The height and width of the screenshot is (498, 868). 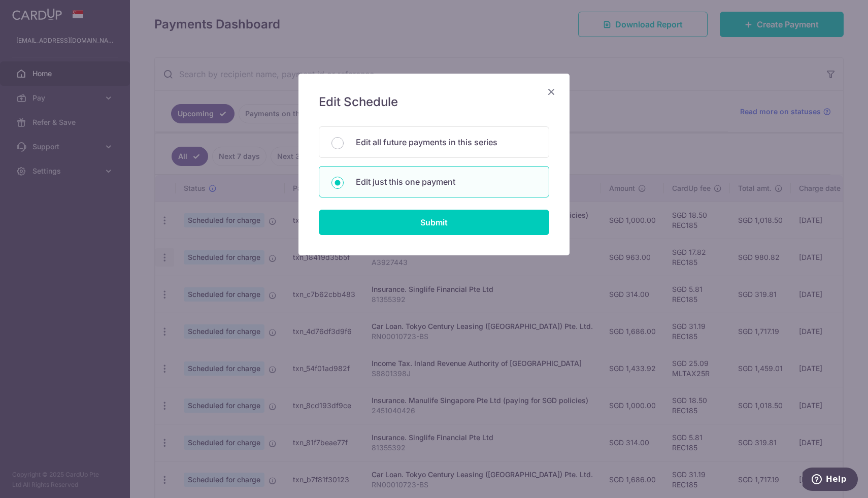 What do you see at coordinates (434, 102) in the screenshot?
I see `h5: Edit Schedule` at bounding box center [434, 102].